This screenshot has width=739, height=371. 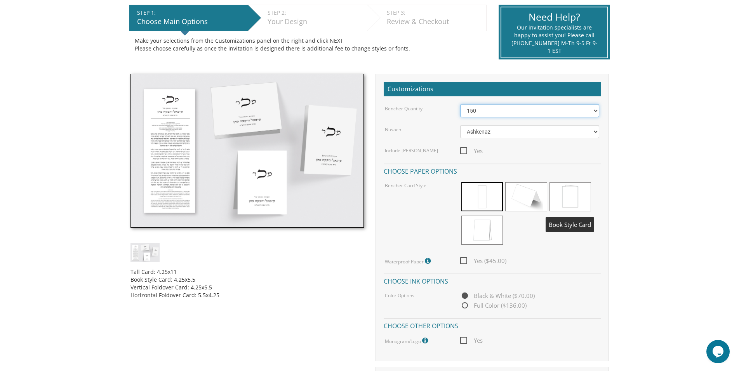 I want to click on h4: Choose ink options, so click(x=492, y=280).